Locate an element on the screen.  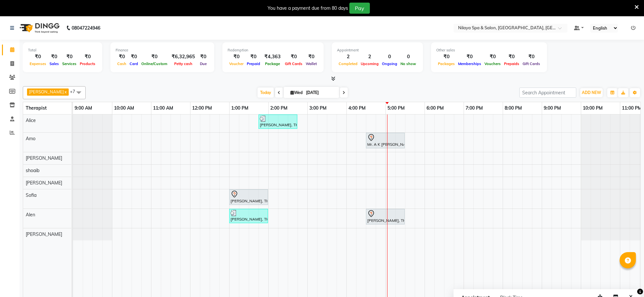
span: Card is located at coordinates (134, 63).